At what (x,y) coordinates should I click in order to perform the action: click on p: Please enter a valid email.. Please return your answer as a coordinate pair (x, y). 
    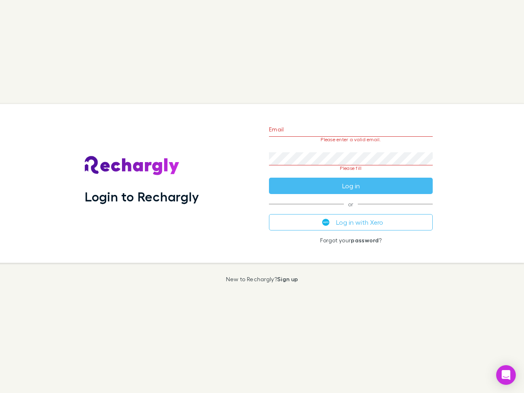
    Looking at the image, I should click on (351, 139).